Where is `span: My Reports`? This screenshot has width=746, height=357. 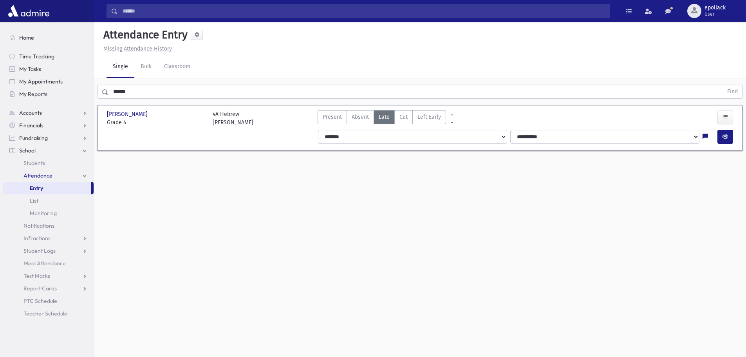
span: My Reports is located at coordinates (33, 94).